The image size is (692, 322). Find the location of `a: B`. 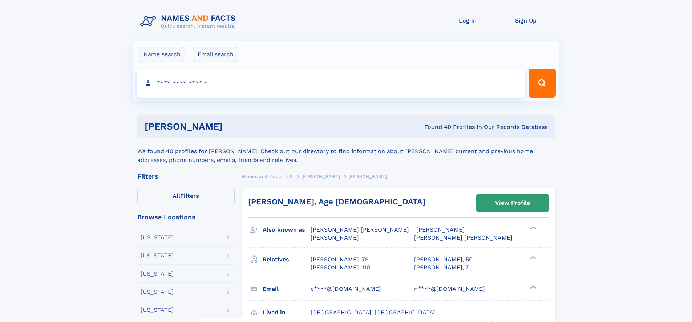

a: B is located at coordinates (291, 176).